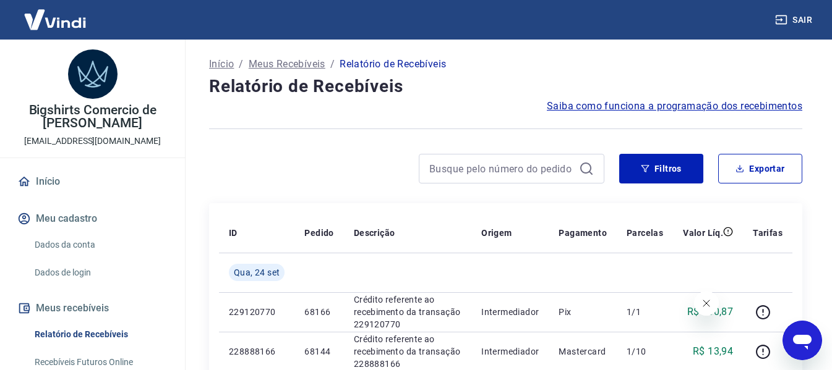  What do you see at coordinates (56, 14) in the screenshot?
I see `span: Olá! Precisa de ajuda?` at bounding box center [56, 14].